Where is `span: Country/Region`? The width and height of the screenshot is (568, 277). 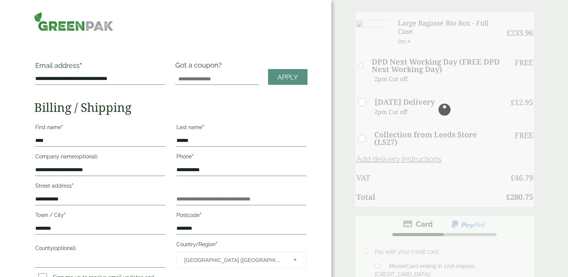
span: Country/Region is located at coordinates (241, 260).